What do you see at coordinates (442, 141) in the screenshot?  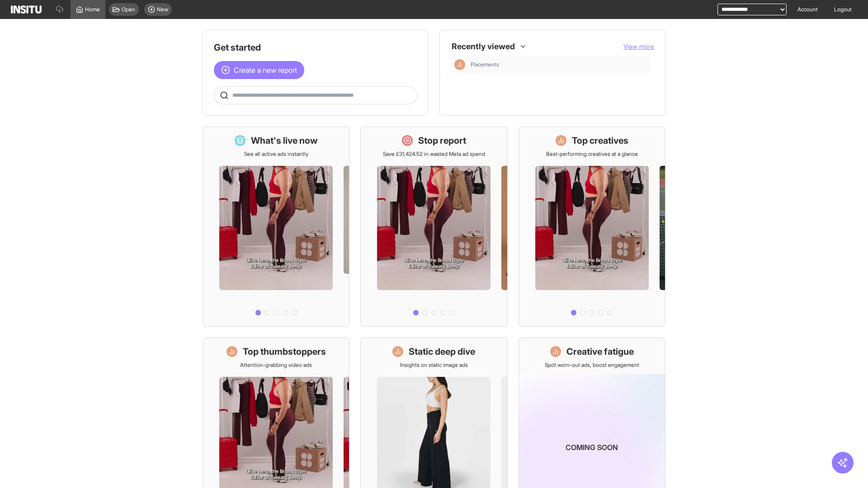 I see `h1: Stop report` at bounding box center [442, 141].